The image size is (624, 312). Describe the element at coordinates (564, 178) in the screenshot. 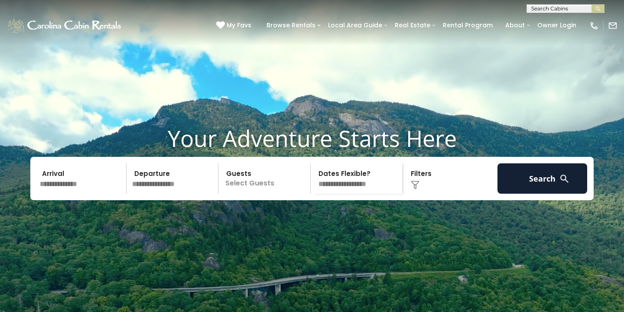

I see `img: search-regular-white.png` at that location.